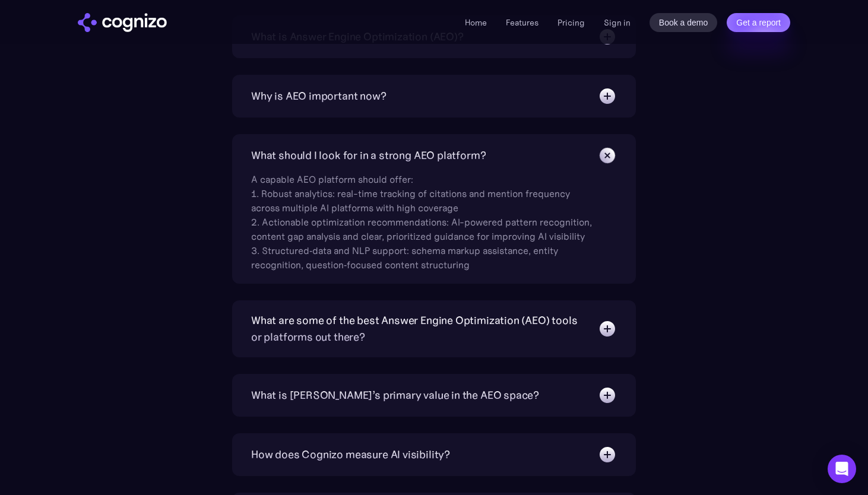 Image resolution: width=868 pixels, height=495 pixels. I want to click on a: Sign in, so click(617, 23).